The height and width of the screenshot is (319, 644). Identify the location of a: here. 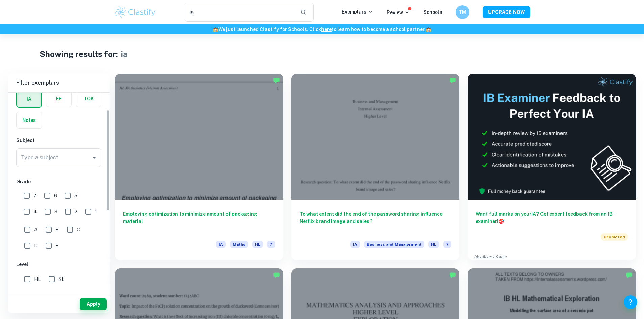
(327, 29).